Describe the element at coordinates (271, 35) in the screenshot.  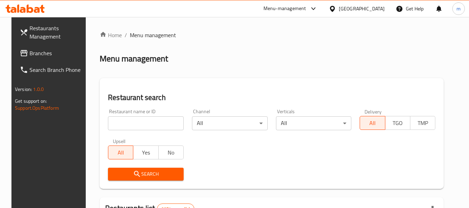
I see `nav: breadcrumb` at that location.